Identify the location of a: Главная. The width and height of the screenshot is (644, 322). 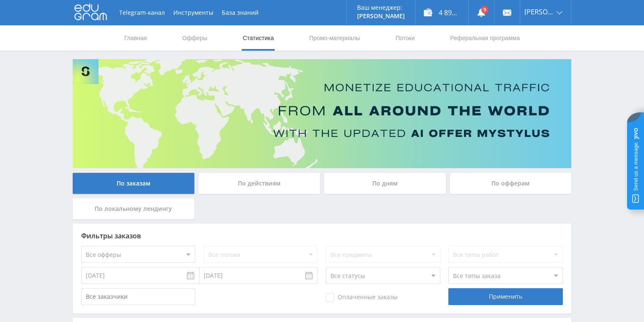
(135, 38).